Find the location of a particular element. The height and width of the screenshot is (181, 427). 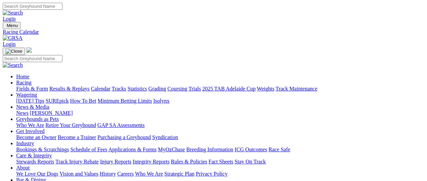

a: News is located at coordinates (22, 113).